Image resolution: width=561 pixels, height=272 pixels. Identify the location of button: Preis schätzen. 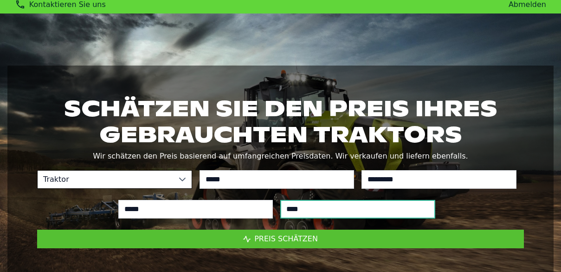
(280, 239).